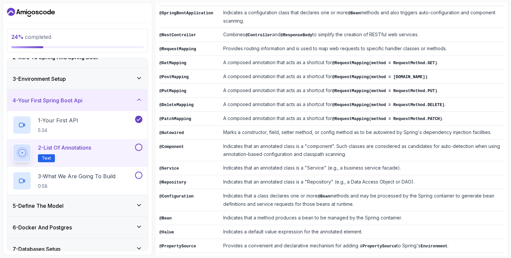 The height and width of the screenshot is (258, 511). Describe the element at coordinates (169, 169) in the screenshot. I see `code: @Service` at that location.